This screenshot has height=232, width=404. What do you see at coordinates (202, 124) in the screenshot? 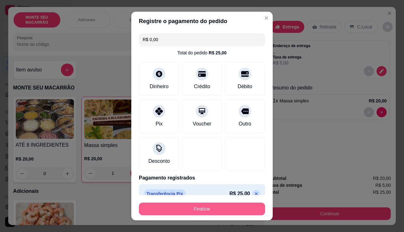
I see `div: Voucher` at bounding box center [202, 124].